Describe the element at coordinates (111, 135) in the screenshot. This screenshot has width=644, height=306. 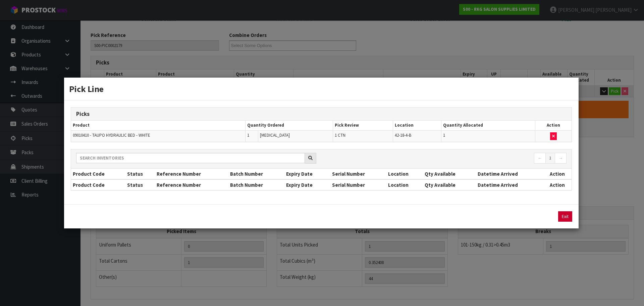
I see `span: 09010410 - TAUPO HYDRAULIC BED - WHITE` at that location.